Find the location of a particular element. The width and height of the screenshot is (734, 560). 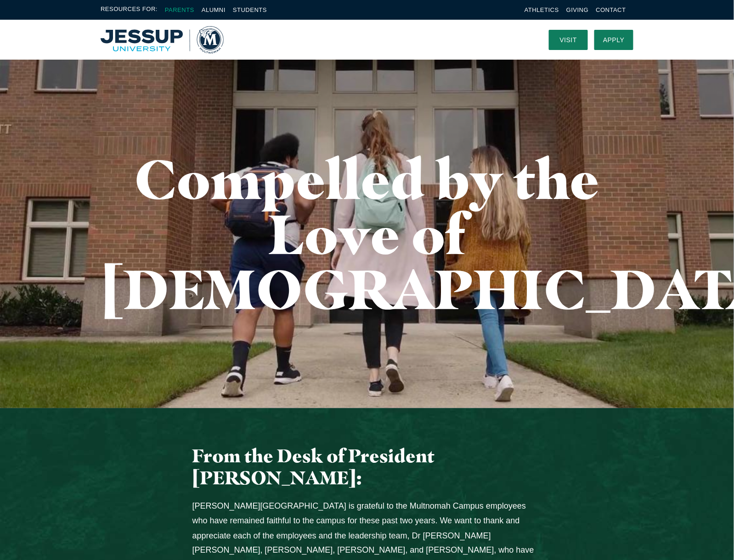

a: Athletics is located at coordinates (542, 10).